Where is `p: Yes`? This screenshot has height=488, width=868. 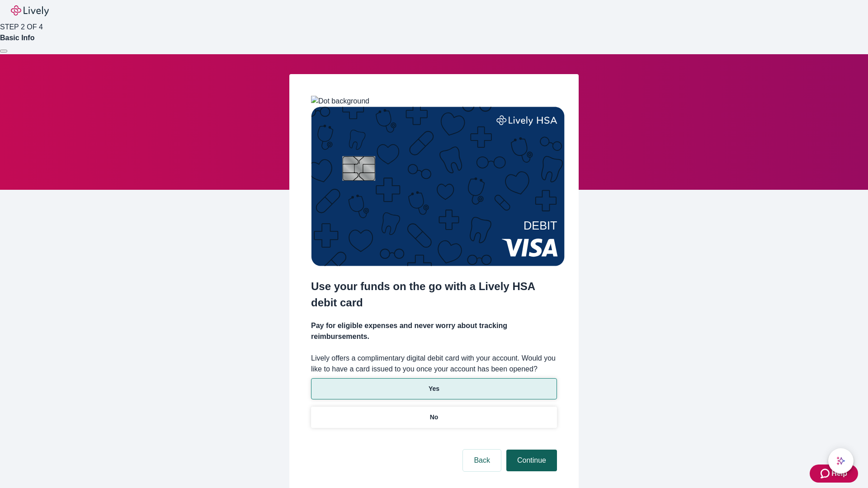 p: Yes is located at coordinates (434, 389).